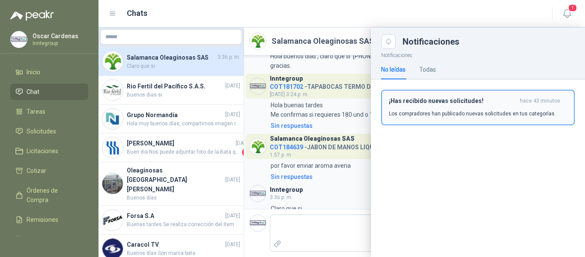  Describe the element at coordinates (478, 54) in the screenshot. I see `p: Notificaciones` at that location.